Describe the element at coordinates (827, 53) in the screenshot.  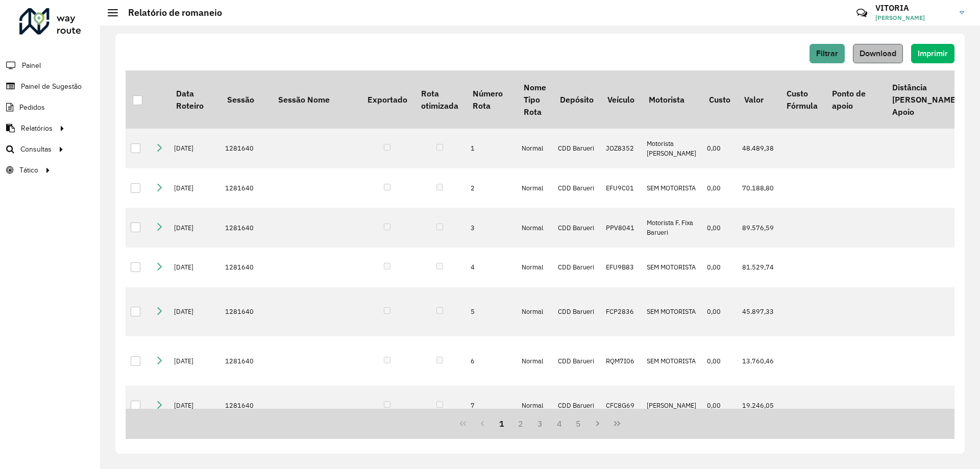
I see `span: Filtrar` at that location.